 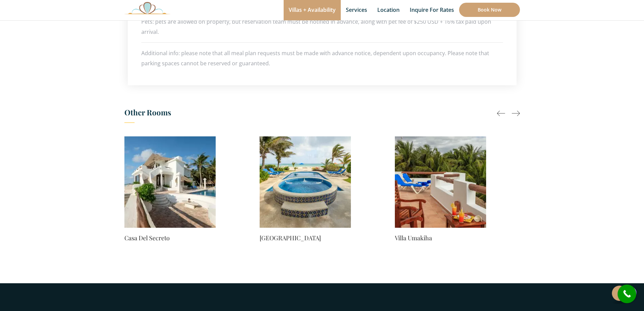 I want to click on a: Book Now, so click(x=490, y=10).